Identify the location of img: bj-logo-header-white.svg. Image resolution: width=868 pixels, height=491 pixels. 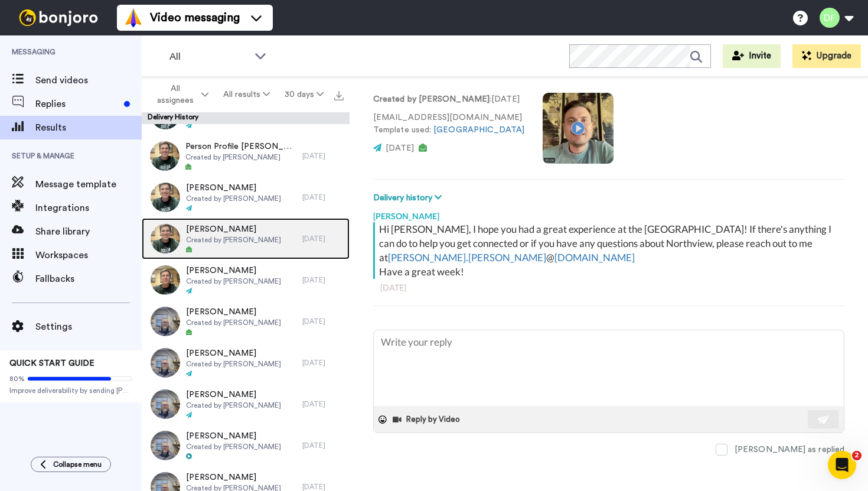
(59, 18).